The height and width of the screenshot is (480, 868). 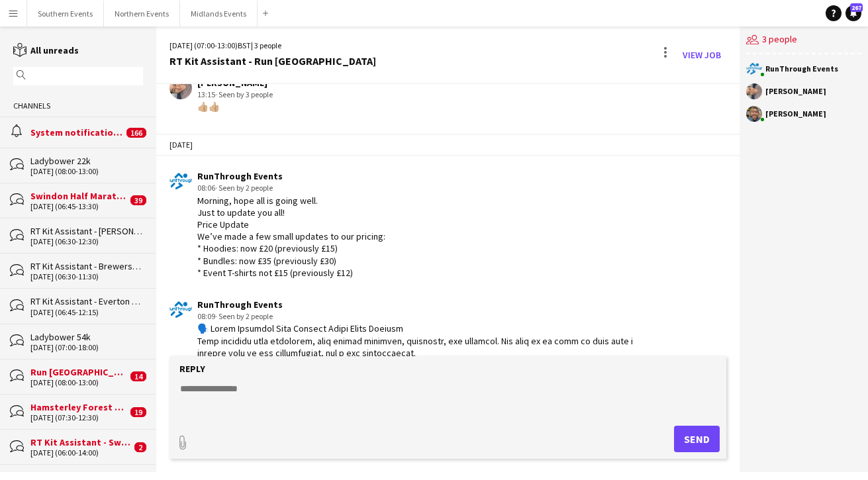 What do you see at coordinates (853, 13) in the screenshot?
I see `a: 267` at bounding box center [853, 13].